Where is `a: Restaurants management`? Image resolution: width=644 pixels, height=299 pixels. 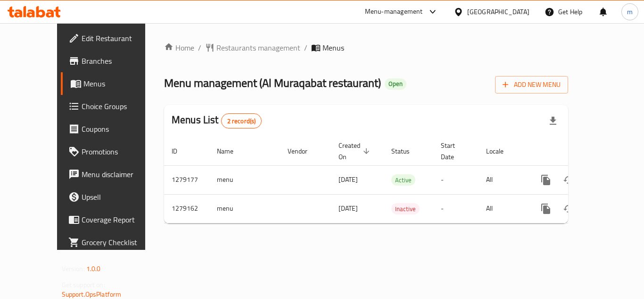
a: Restaurants management is located at coordinates (253, 47).